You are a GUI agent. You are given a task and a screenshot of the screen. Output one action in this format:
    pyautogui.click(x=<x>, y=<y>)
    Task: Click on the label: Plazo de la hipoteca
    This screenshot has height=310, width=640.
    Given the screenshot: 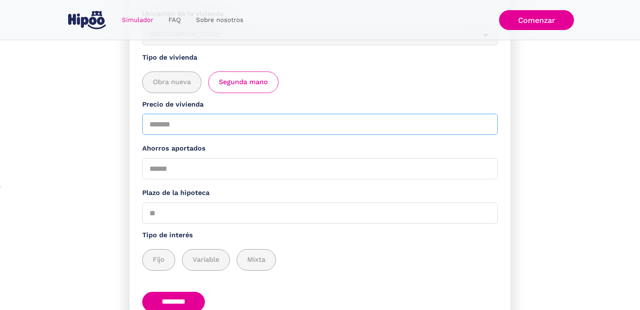 What is the action you would take?
    pyautogui.click(x=320, y=193)
    